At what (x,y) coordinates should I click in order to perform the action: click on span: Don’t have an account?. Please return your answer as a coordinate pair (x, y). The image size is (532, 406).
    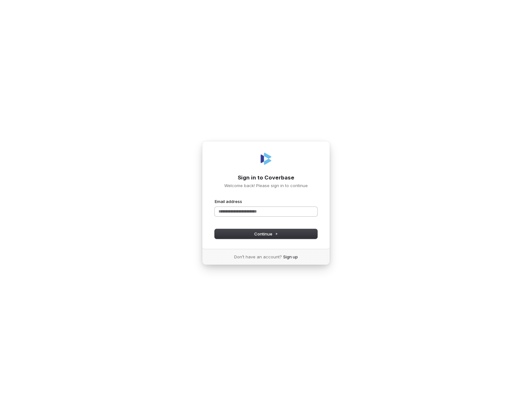
    Looking at the image, I should click on (258, 257).